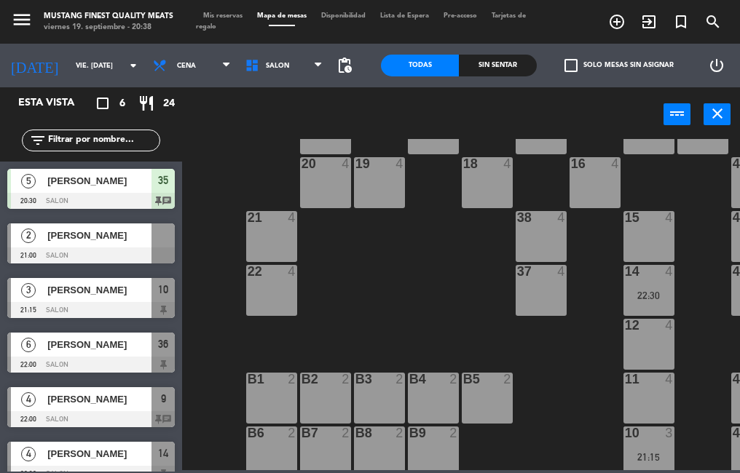 Image resolution: width=740 pixels, height=473 pixels. I want to click on div: 3, so click(669, 433).